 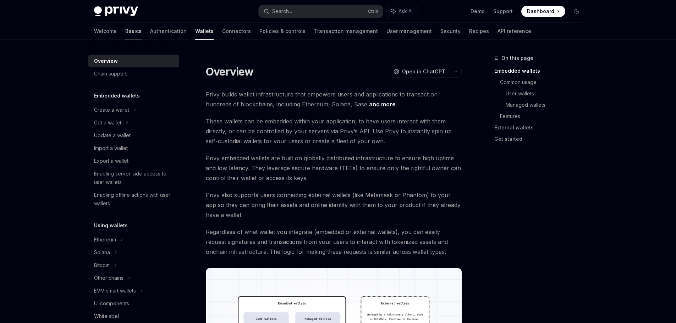 I want to click on a: Get started, so click(x=541, y=139).